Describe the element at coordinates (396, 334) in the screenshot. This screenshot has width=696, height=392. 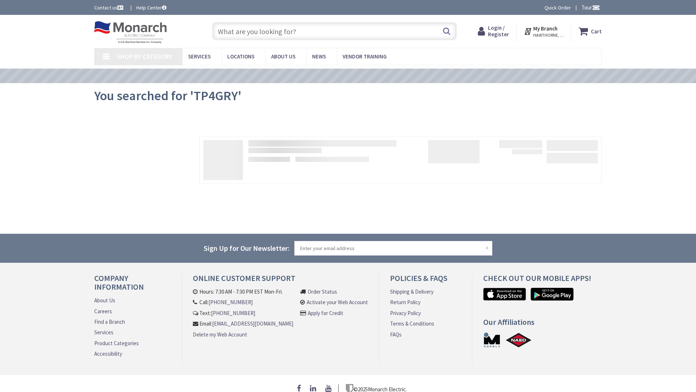
I see `a: FAQs` at that location.